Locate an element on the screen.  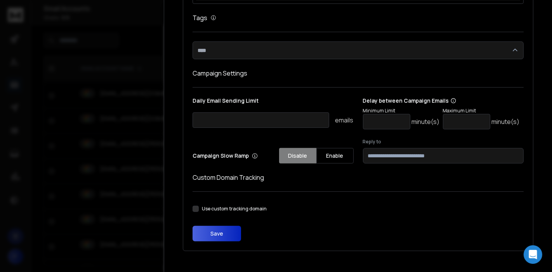
h1: Campaign Settings is located at coordinates (358, 73).